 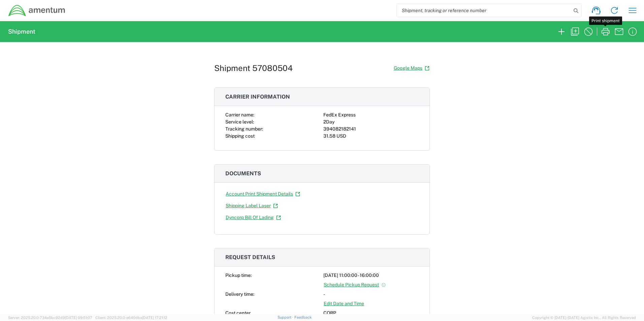 What do you see at coordinates (240, 136) in the screenshot?
I see `span: Shipping cost` at bounding box center [240, 136].